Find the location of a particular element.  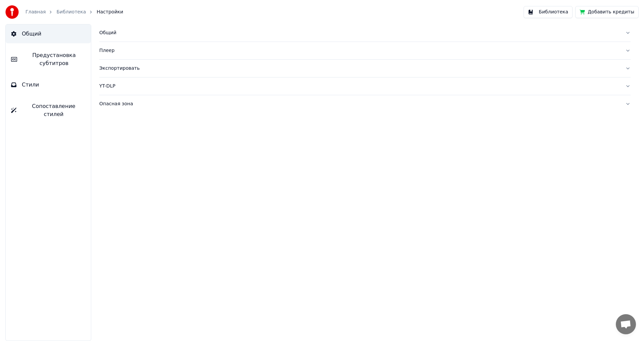

button: Предустановка субтитров is located at coordinates (48, 59).